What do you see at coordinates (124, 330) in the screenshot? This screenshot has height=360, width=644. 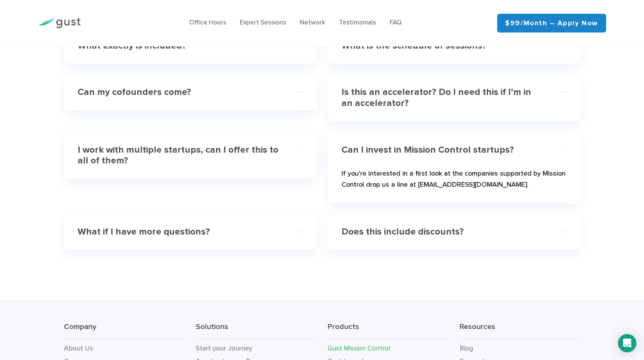 I see `h3: Company` at bounding box center [124, 330].